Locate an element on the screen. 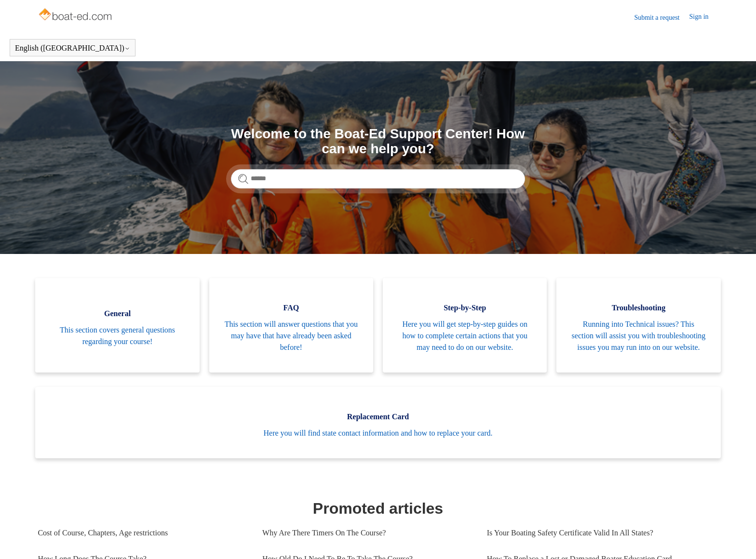 This screenshot has height=559, width=756. span: Here you will find state contact information and how to replace your card. is located at coordinates (378, 433).